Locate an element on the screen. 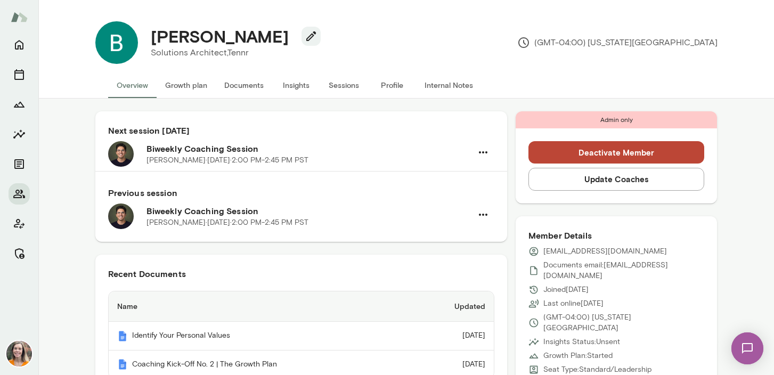  p: Seat Type: Standard/Leadership is located at coordinates (597, 370).